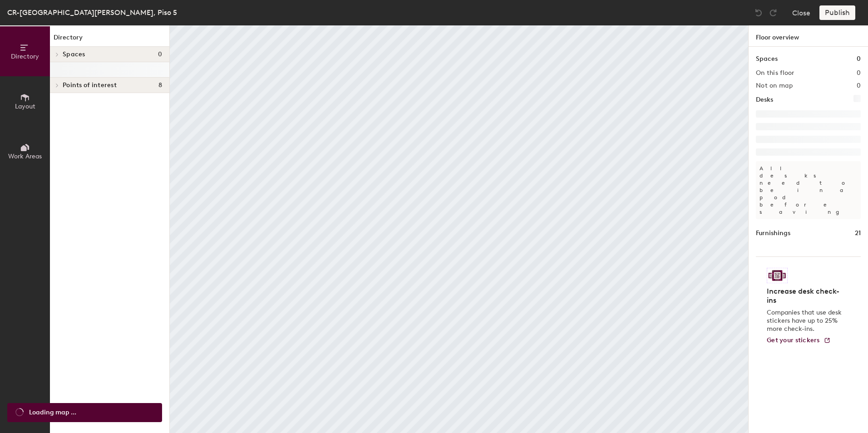 The width and height of the screenshot is (868, 433). I want to click on button: Close, so click(801, 12).